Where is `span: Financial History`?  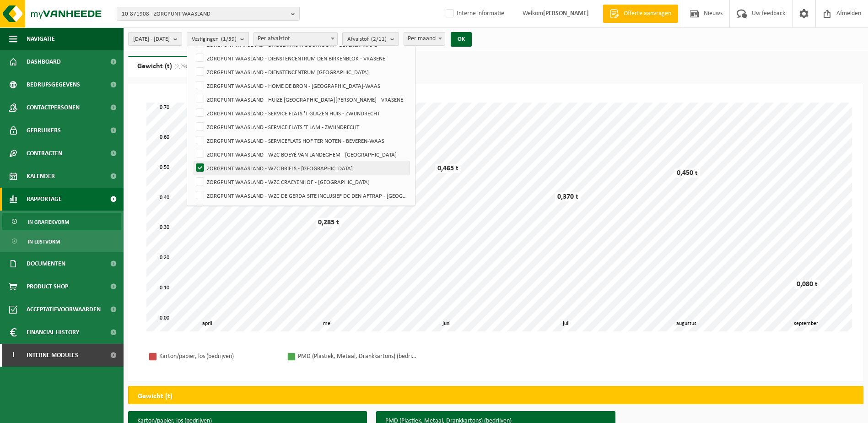
span: Financial History is located at coordinates (53, 332).